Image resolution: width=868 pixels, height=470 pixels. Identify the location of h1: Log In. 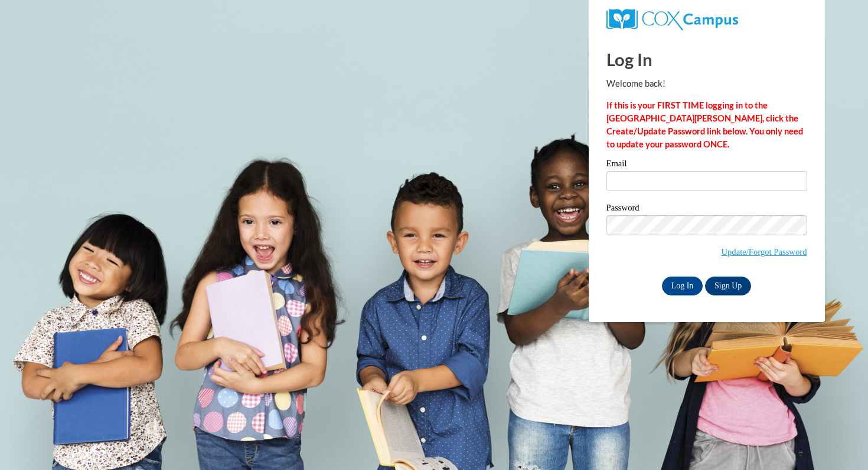
(707, 59).